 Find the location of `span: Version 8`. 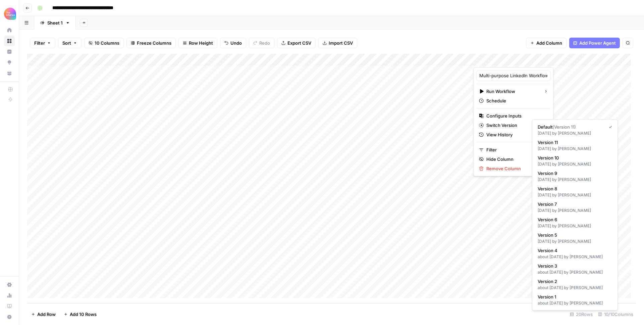

span: Version 8 is located at coordinates (574, 188).